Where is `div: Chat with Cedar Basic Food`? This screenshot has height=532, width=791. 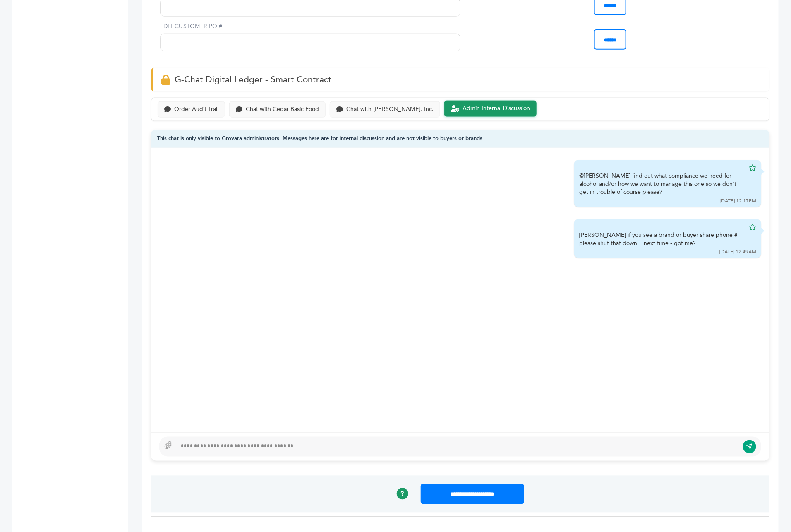
div: Chat with Cedar Basic Food is located at coordinates (282, 109).